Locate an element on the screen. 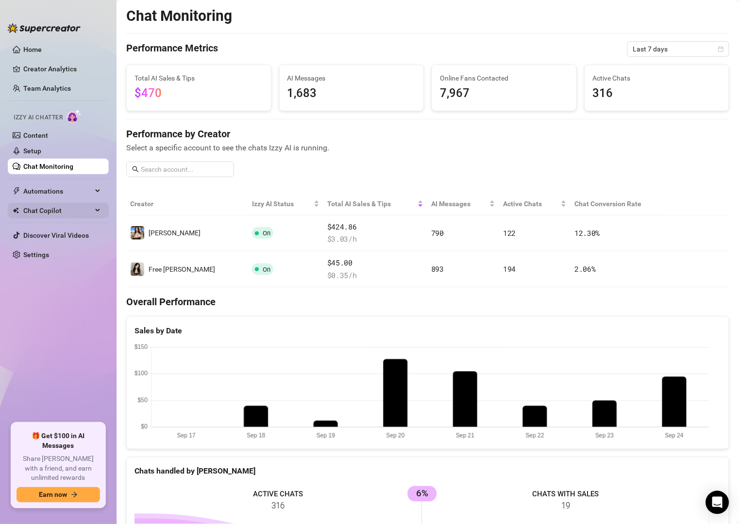 The width and height of the screenshot is (739, 524). span: 194 is located at coordinates (509, 269).